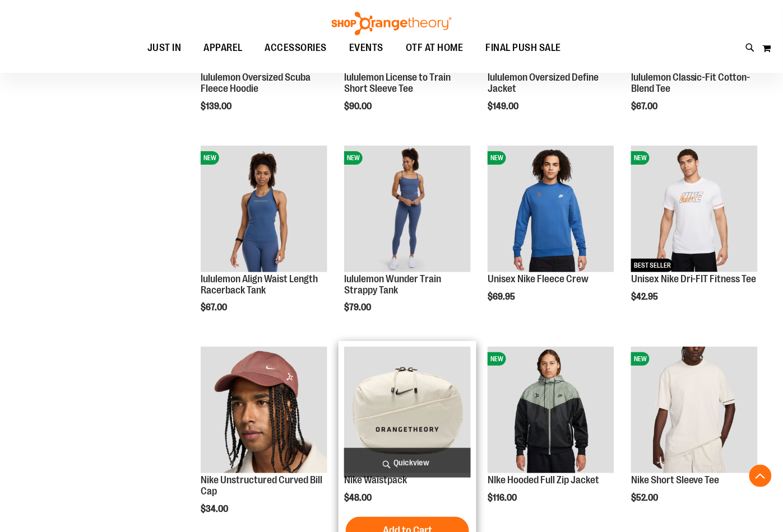  What do you see at coordinates (690, 83) in the screenshot?
I see `a: lululemon Classic-Fit Cotton-Blend Tee` at bounding box center [690, 83].